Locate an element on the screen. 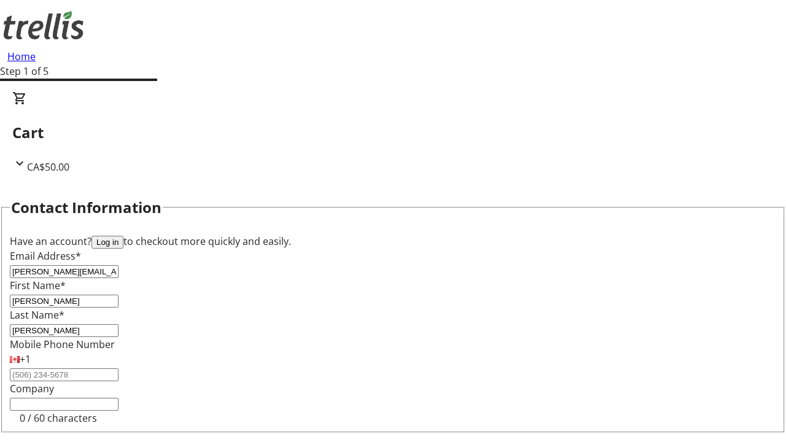 The height and width of the screenshot is (442, 786). tr-character-limit: 0 / 60 characters is located at coordinates (58, 418).